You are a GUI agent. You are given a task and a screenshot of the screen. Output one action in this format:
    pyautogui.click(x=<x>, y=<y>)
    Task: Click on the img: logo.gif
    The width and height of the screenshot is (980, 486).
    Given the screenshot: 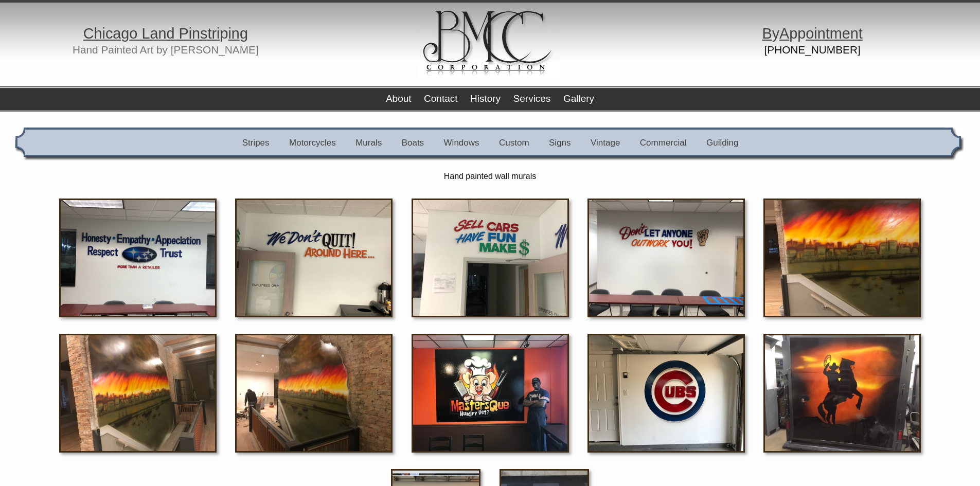 What is the action you would take?
    pyautogui.click(x=489, y=41)
    